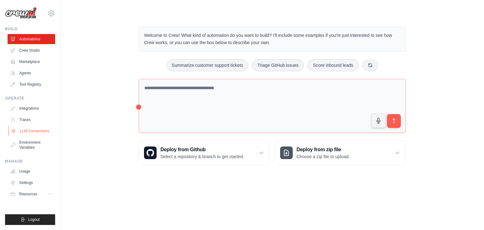  What do you see at coordinates (28, 194) in the screenshot?
I see `span: Resources` at bounding box center [28, 194].